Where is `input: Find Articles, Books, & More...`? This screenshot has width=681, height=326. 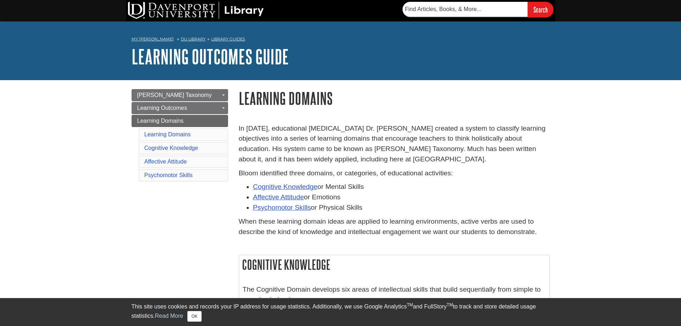
input: Find Articles, Books, & More... is located at coordinates (465, 9).